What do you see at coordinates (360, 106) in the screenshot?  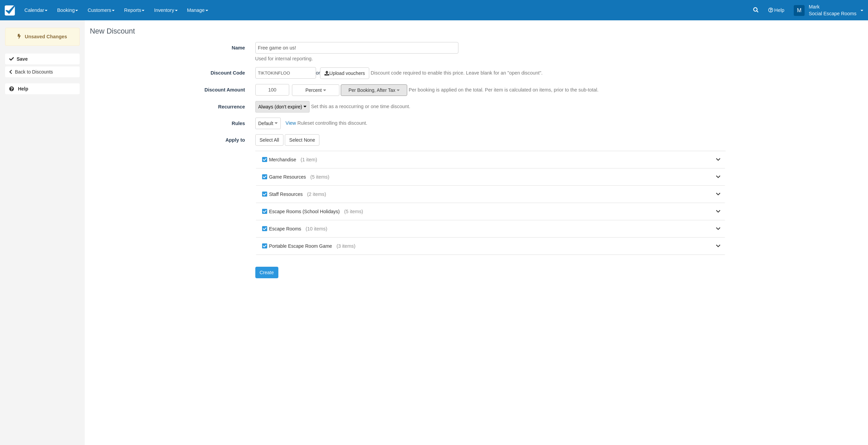 I see `p: Set this as a reoccurring or one time discount.` at bounding box center [360, 106].